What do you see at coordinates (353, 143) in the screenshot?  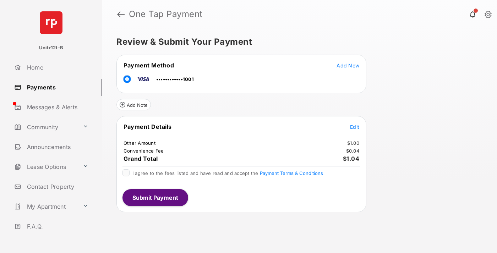 I see `td: $1.00` at bounding box center [353, 143].